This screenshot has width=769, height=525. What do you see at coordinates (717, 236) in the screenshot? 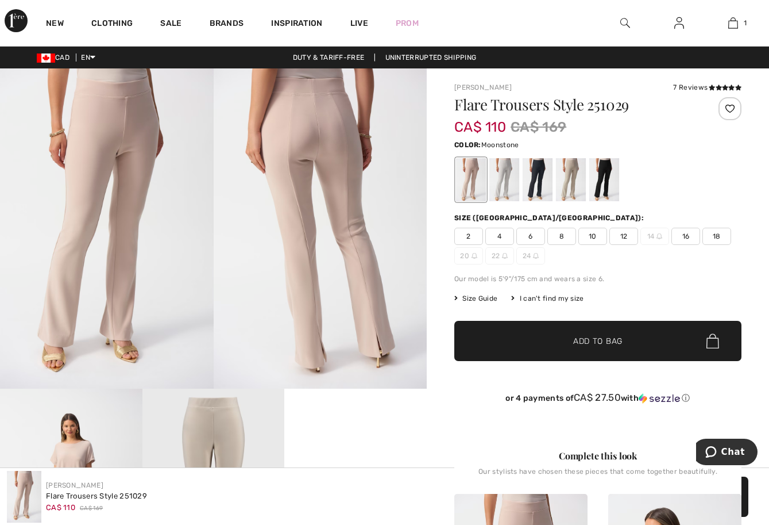
I see `span: 18` at bounding box center [717, 236].